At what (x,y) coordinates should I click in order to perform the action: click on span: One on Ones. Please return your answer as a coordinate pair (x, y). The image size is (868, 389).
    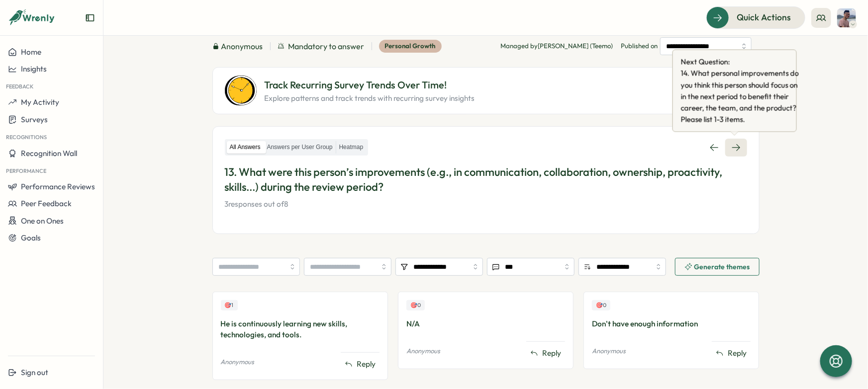
    Looking at the image, I should click on (43, 220).